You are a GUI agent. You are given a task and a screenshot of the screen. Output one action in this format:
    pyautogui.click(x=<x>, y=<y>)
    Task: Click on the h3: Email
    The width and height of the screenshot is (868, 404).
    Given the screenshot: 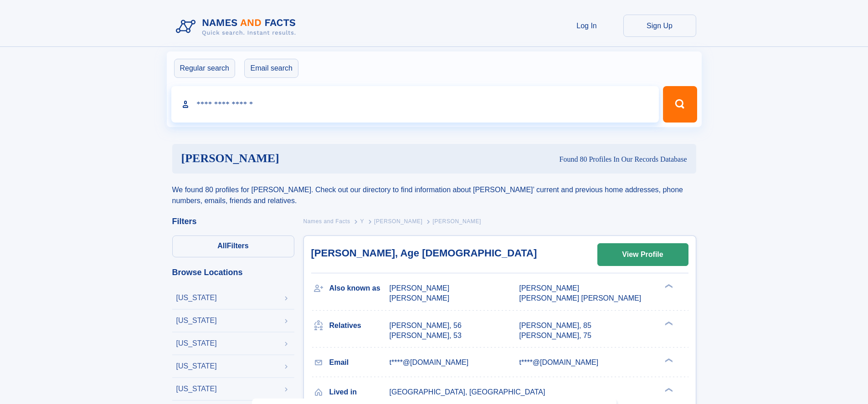 What is the action you would take?
    pyautogui.click(x=359, y=363)
    